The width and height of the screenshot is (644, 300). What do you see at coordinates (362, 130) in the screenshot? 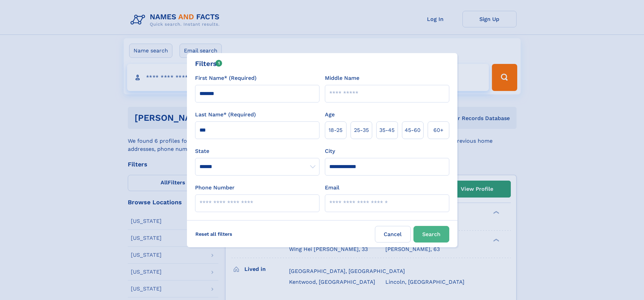
I see `span: 25‑35` at bounding box center [362, 130].